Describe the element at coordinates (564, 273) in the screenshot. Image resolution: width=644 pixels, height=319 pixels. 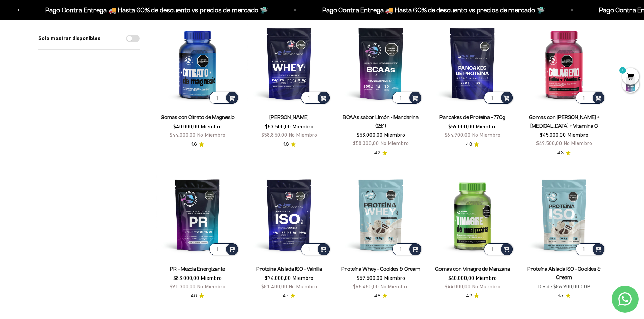
I see `a: Proteína Aislada ISO - Cookies & Cream` at that location.